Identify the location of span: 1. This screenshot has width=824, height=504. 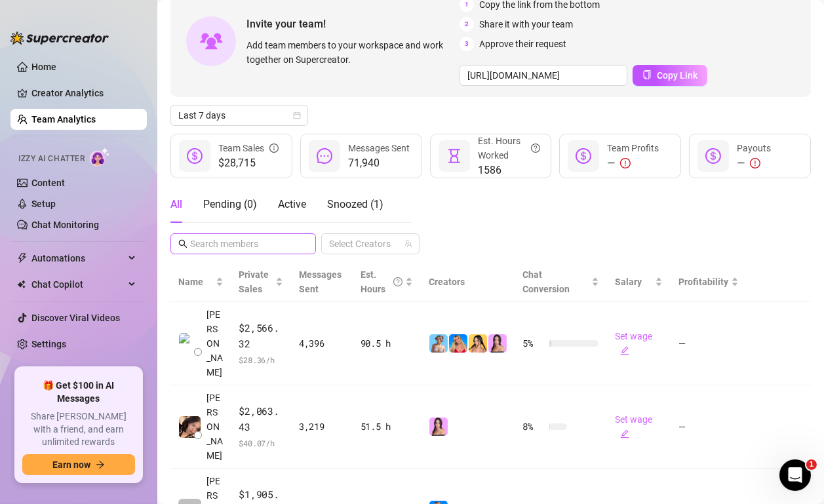
(812, 465).